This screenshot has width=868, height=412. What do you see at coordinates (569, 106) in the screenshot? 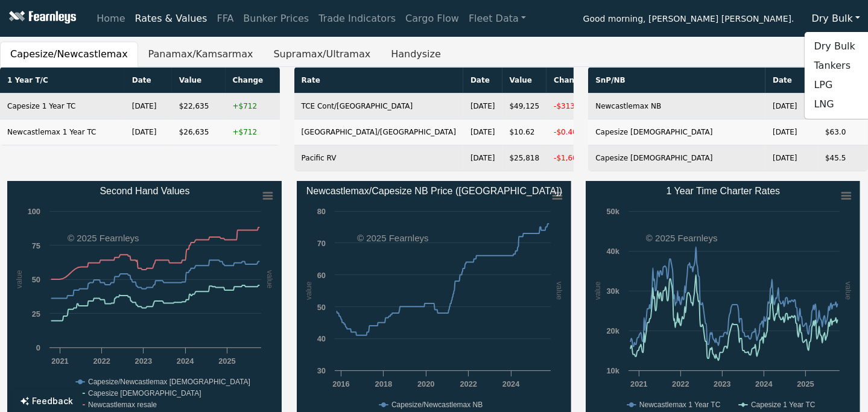
I see `td: -$313` at bounding box center [569, 106].